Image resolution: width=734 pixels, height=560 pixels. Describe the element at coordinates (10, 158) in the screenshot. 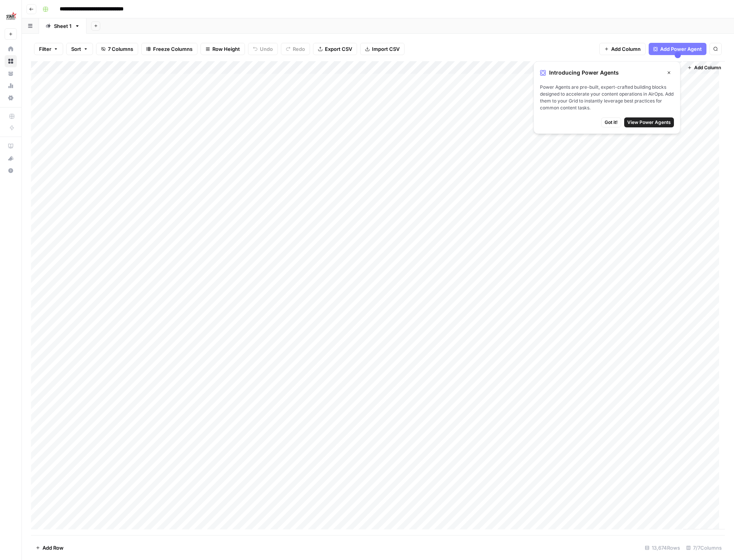

I see `div: What's new?` at that location.